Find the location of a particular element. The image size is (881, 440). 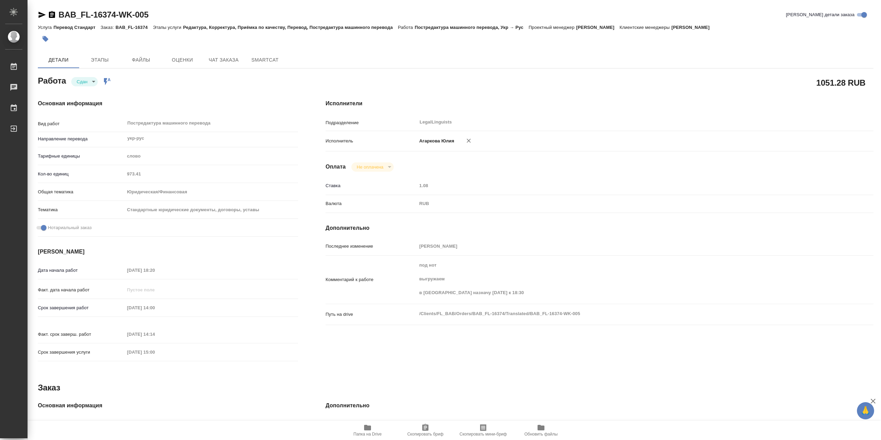

button: Скопировать ссылку is located at coordinates (52, 15).